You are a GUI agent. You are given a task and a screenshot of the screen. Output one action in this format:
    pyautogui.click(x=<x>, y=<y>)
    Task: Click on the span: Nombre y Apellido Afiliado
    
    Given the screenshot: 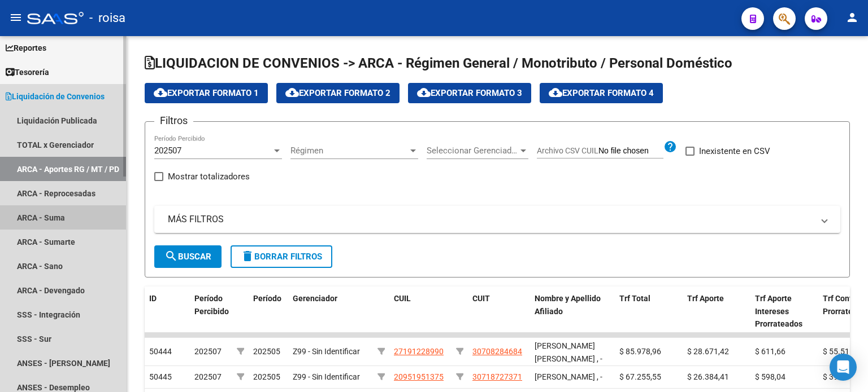 What is the action you would take?
    pyautogui.click(x=567, y=305)
    